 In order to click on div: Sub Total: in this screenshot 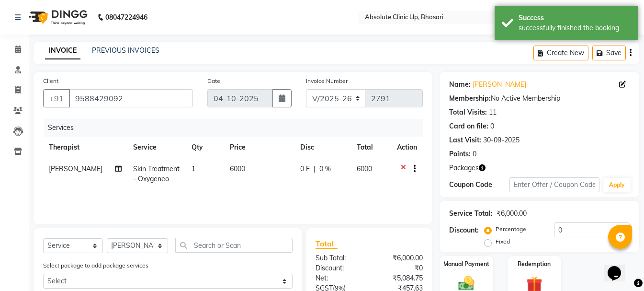, I will do `click(339, 258)`.